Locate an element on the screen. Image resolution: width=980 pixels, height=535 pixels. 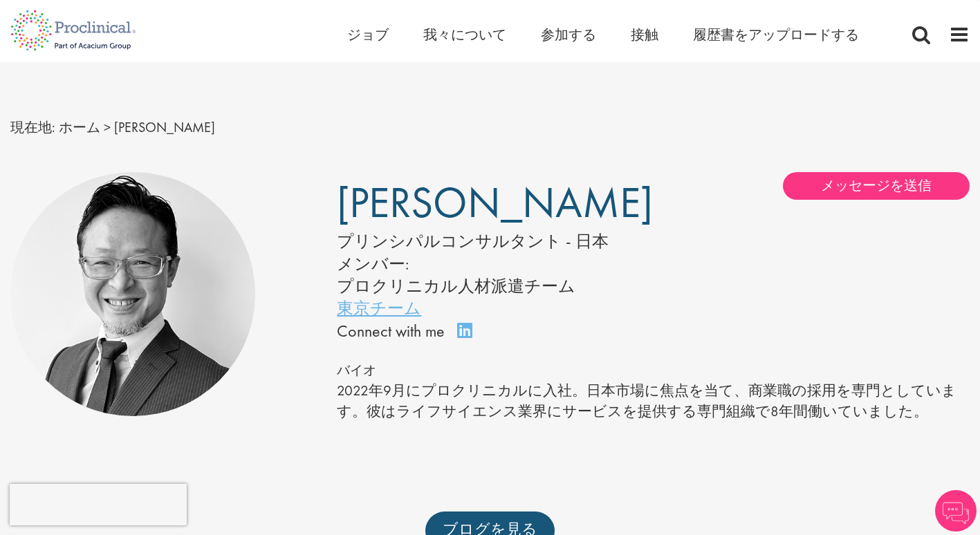
a: メッセージを送信 is located at coordinates (876, 186).